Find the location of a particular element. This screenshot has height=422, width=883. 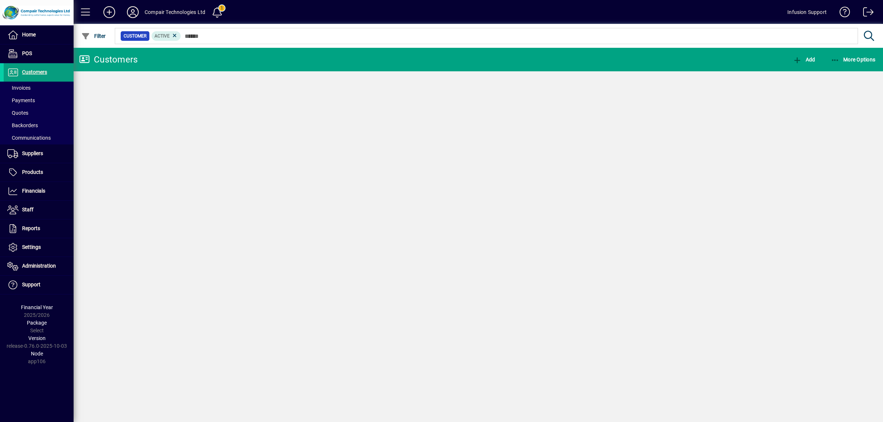

span: Backorders is located at coordinates (22, 125).